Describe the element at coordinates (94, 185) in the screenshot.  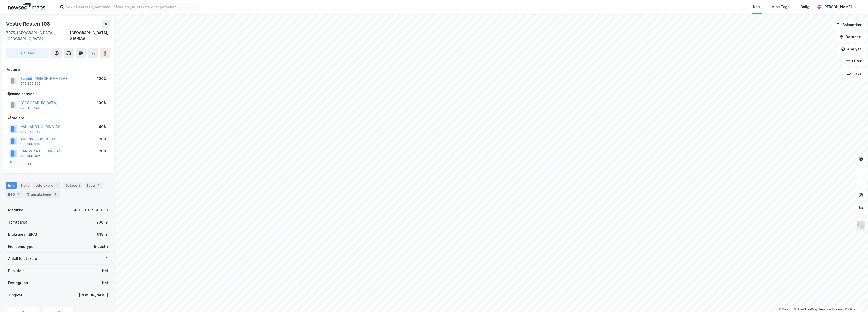
I see `div: Bygg` at that location.